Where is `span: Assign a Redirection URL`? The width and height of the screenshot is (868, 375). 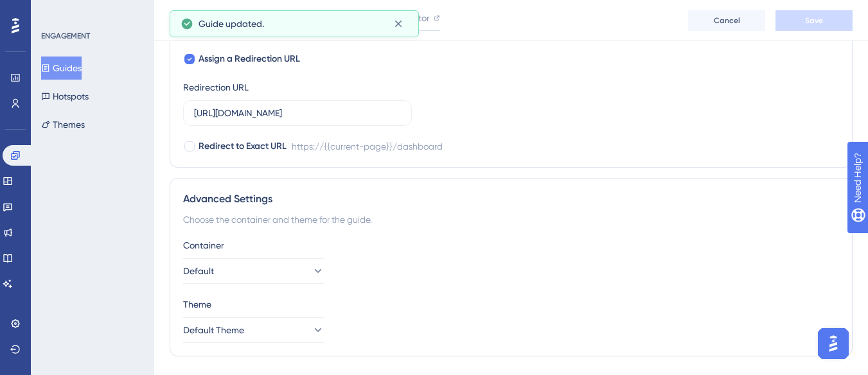
span: Assign a Redirection URL is located at coordinates (250, 59).